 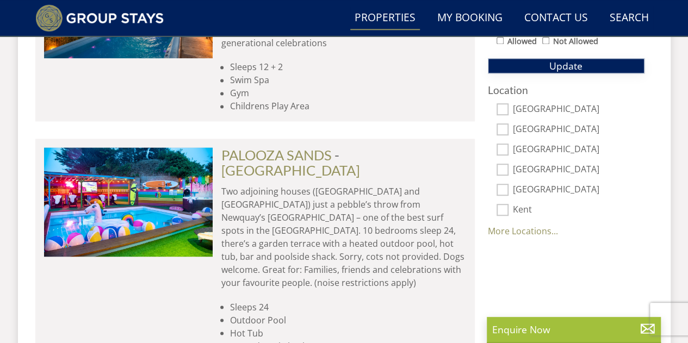 I want to click on label: Allowed, so click(x=522, y=41).